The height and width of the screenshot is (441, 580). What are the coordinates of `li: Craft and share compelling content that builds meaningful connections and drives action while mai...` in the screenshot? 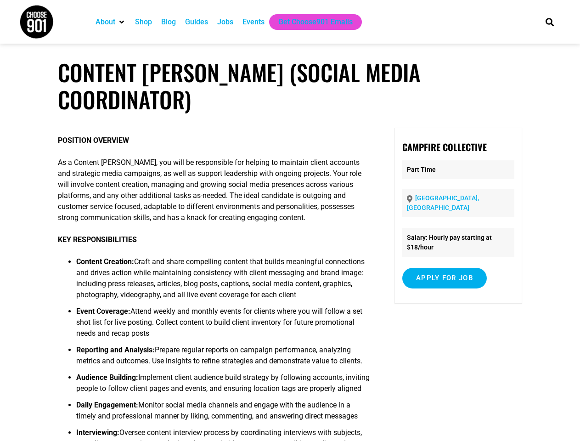 It's located at (224, 281).